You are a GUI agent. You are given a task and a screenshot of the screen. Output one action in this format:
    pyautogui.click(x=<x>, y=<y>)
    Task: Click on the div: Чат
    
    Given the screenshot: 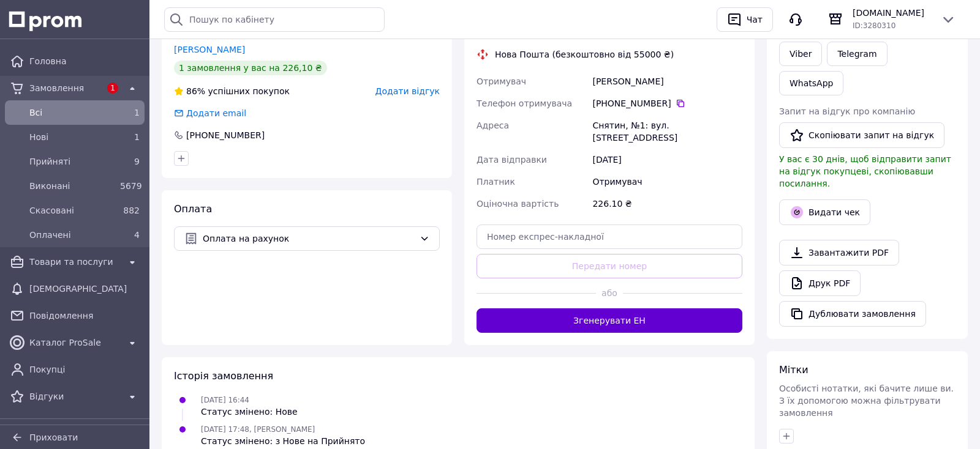 What is the action you would take?
    pyautogui.click(x=754, y=20)
    